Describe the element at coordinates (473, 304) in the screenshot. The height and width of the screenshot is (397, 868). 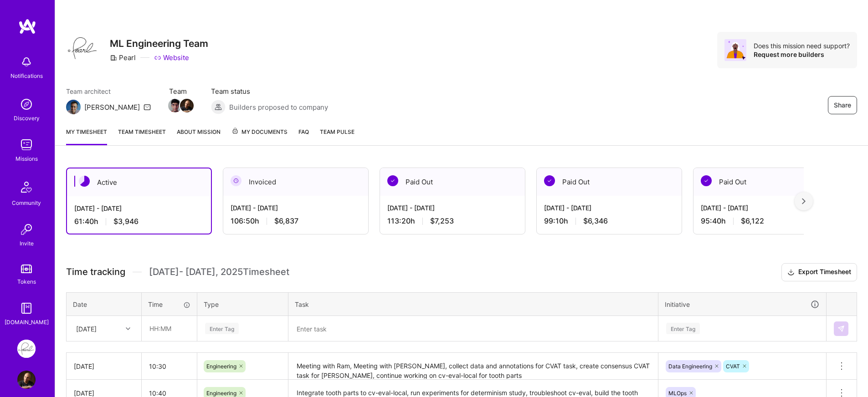
I see `th: Task` at that location.